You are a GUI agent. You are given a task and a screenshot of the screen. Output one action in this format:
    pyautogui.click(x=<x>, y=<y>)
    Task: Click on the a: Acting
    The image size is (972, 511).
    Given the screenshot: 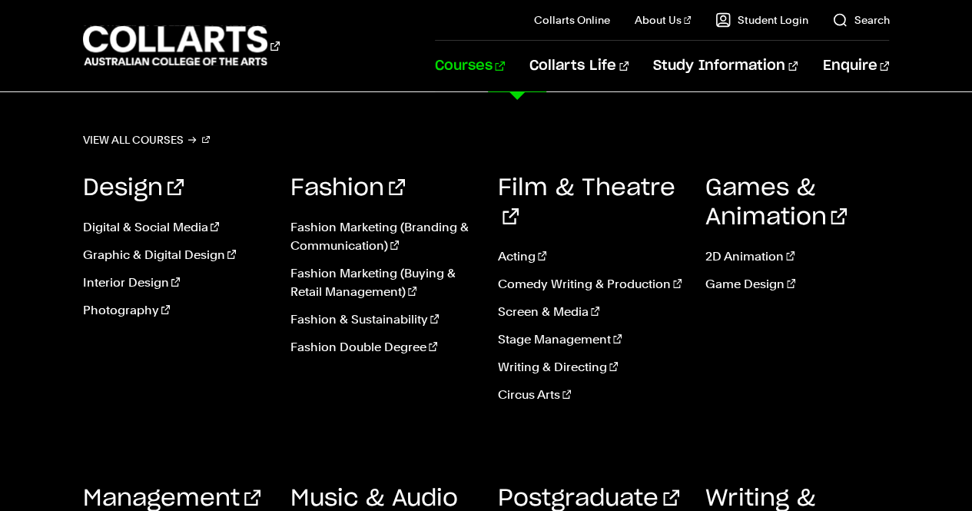 What is the action you would take?
    pyautogui.click(x=590, y=257)
    